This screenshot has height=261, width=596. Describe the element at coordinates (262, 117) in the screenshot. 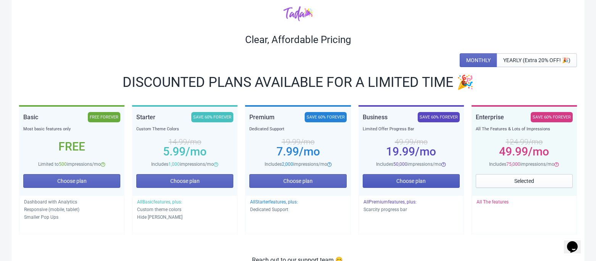

I see `div: Premium` at that location.